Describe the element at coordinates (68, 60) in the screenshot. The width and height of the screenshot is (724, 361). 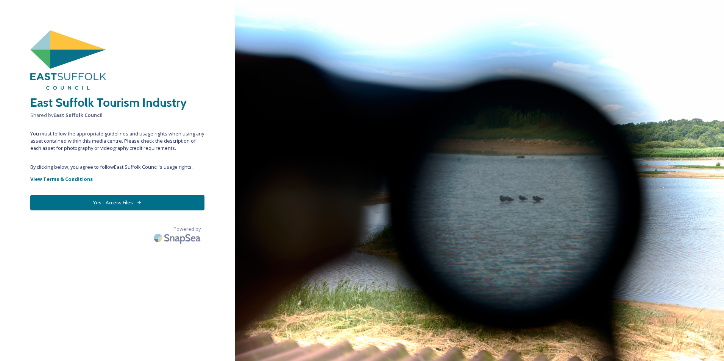
I see `img: East%20Suffolk%20Council.png` at that location.